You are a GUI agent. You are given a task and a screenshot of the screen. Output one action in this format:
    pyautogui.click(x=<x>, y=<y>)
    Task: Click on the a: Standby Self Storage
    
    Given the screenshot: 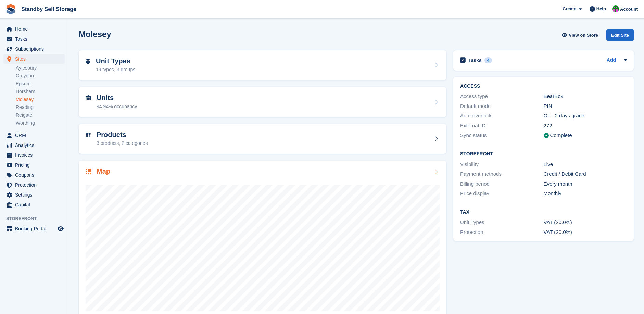 What is the action you would take?
    pyautogui.click(x=49, y=9)
    